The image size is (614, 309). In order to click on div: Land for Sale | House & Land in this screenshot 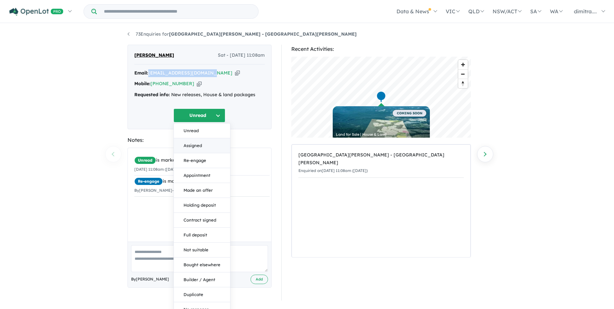, I will do `click(381, 134)`.